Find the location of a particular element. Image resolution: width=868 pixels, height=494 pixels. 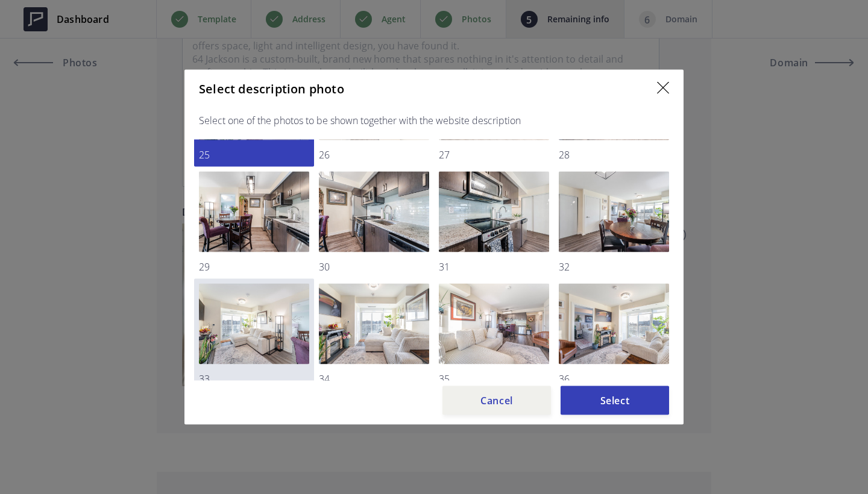

button: Cancel is located at coordinates (497, 401).